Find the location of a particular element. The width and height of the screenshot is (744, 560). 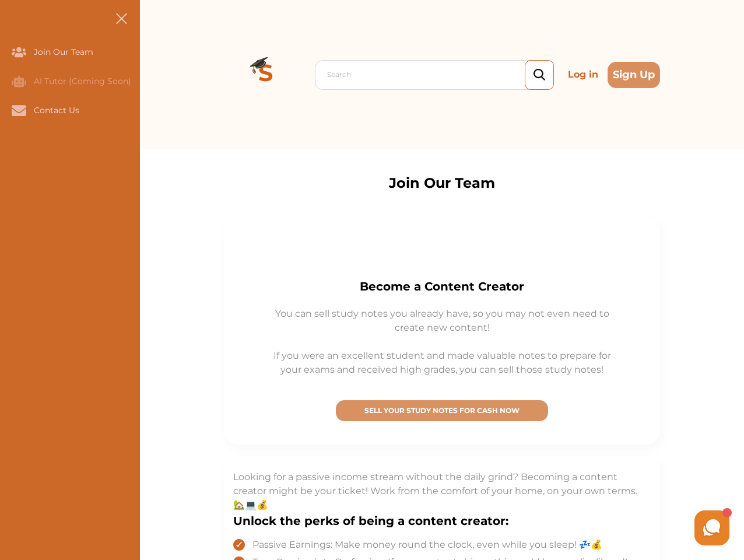

h3: Unlock the perks of being a content creator: is located at coordinates (442, 521).